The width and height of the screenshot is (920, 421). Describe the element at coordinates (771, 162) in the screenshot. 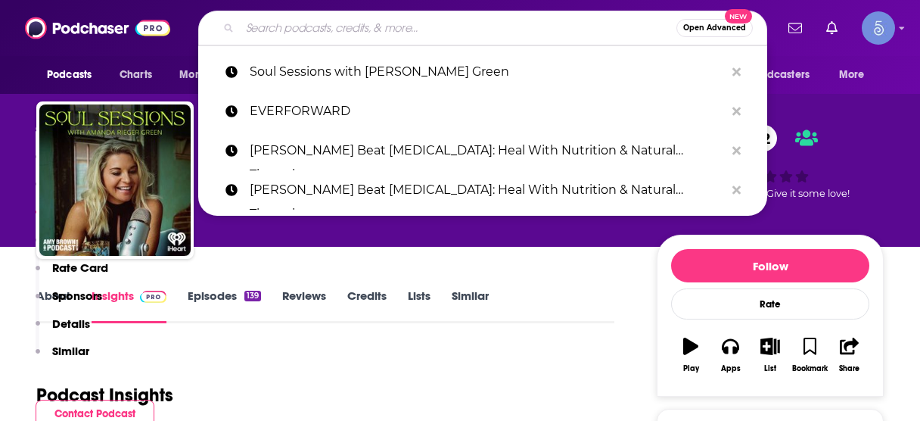

I see `div: 62Good podcast? Give it some love!` at that location.